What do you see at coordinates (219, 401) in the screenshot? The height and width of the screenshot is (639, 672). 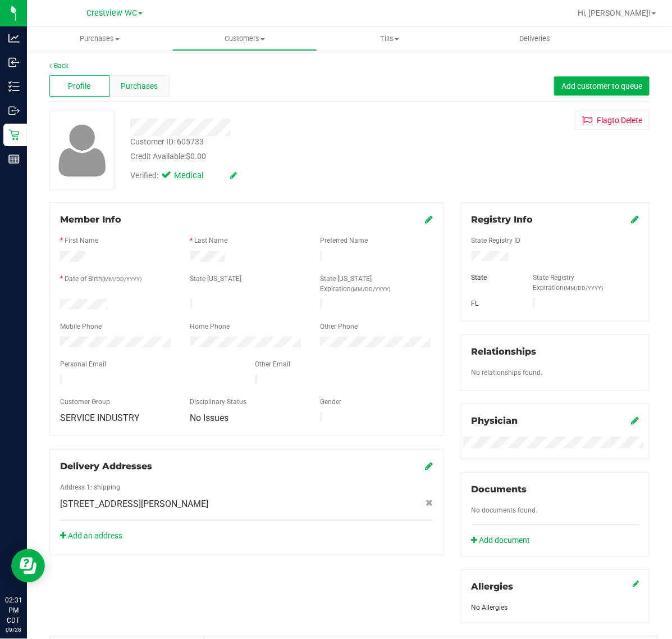 I see `label: Disciplinary Status` at bounding box center [219, 401].